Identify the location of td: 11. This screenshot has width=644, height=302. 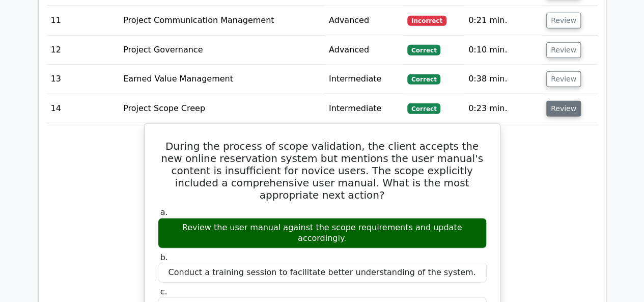
(83, 20).